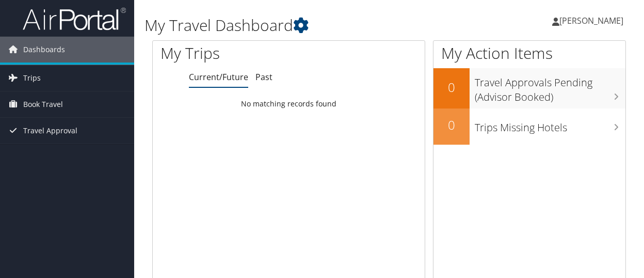 This screenshot has width=644, height=278. I want to click on h1: My Trips, so click(232, 53).